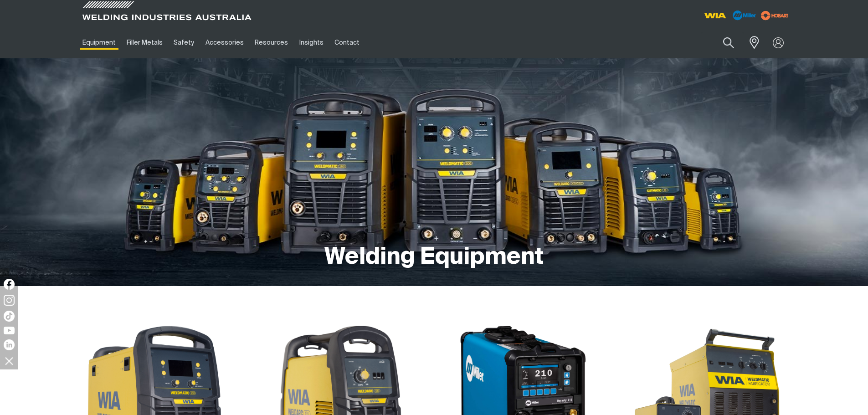 This screenshot has height=415, width=868. I want to click on h1: Welding Equipment, so click(434, 257).